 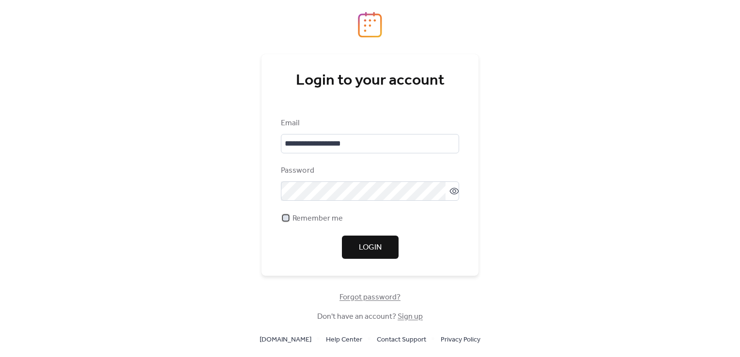 I want to click on span: Don't have an account?, so click(x=370, y=317).